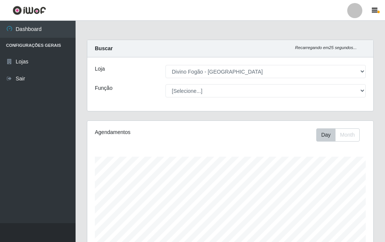 Image resolution: width=385 pixels, height=242 pixels. I want to click on div: First group, so click(338, 135).